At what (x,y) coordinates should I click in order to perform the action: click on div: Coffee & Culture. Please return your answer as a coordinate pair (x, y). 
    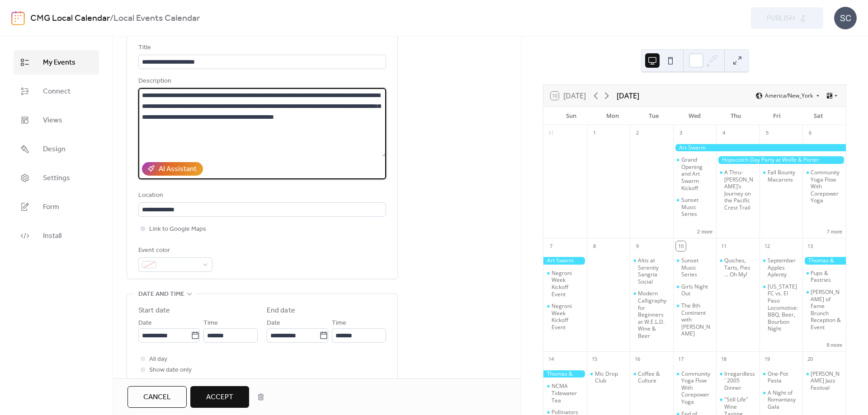
    Looking at the image, I should click on (654, 377).